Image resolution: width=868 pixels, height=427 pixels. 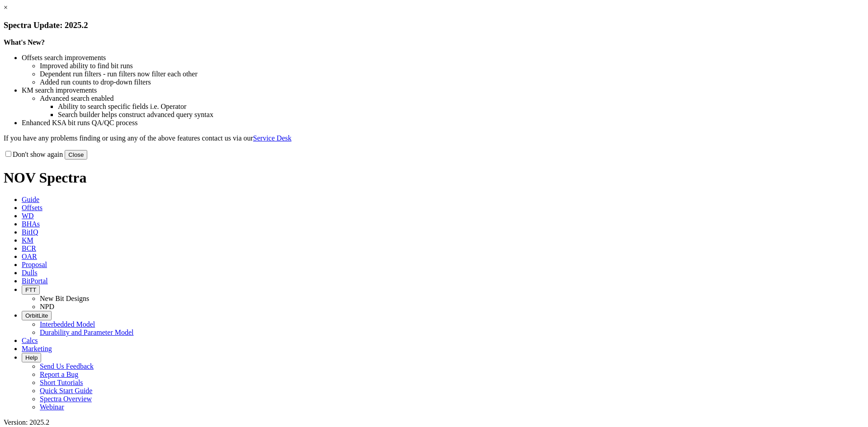 What do you see at coordinates (443, 123) in the screenshot?
I see `li: Enhanced KSA bit runs QA/QC process` at bounding box center [443, 123].